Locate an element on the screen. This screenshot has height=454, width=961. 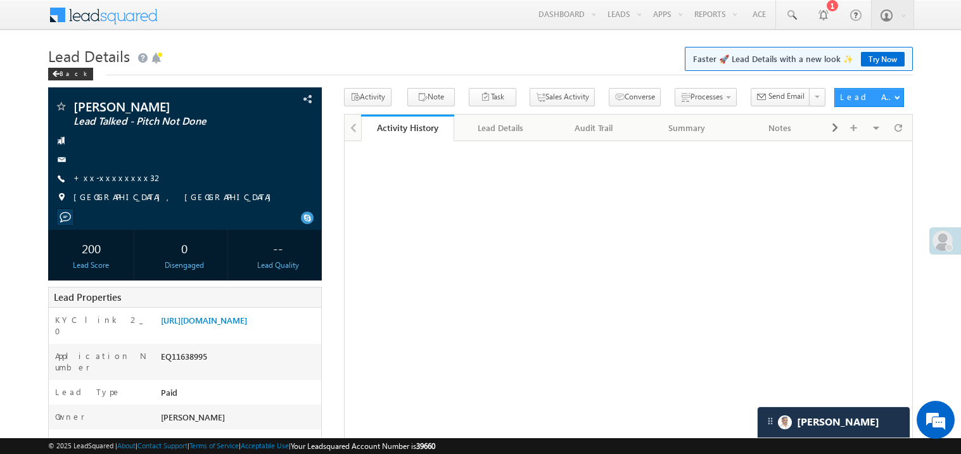
div: Lead Details is located at coordinates (500, 128).